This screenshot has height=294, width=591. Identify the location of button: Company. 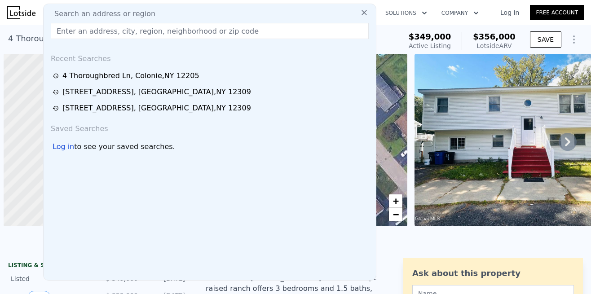
(460, 13).